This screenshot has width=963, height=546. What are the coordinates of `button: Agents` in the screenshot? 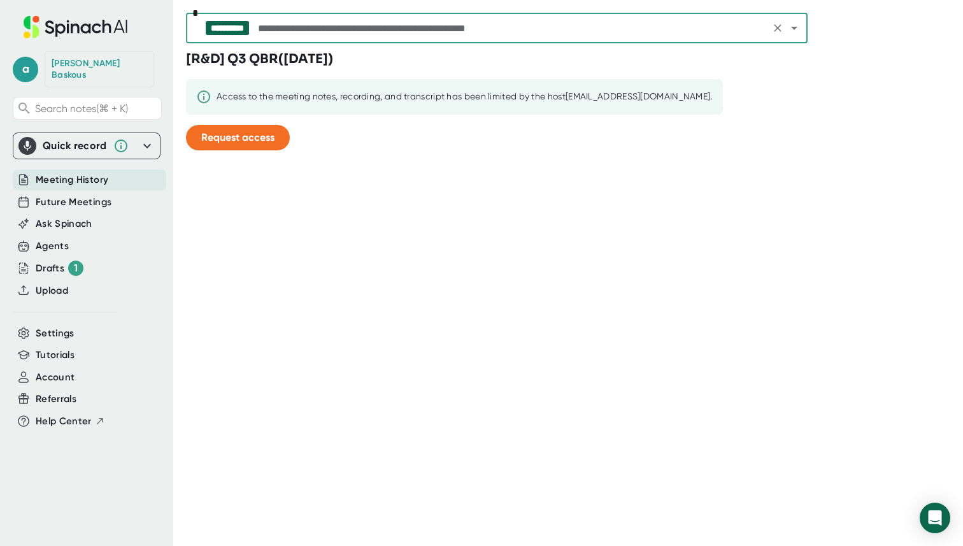 It's located at (52, 246).